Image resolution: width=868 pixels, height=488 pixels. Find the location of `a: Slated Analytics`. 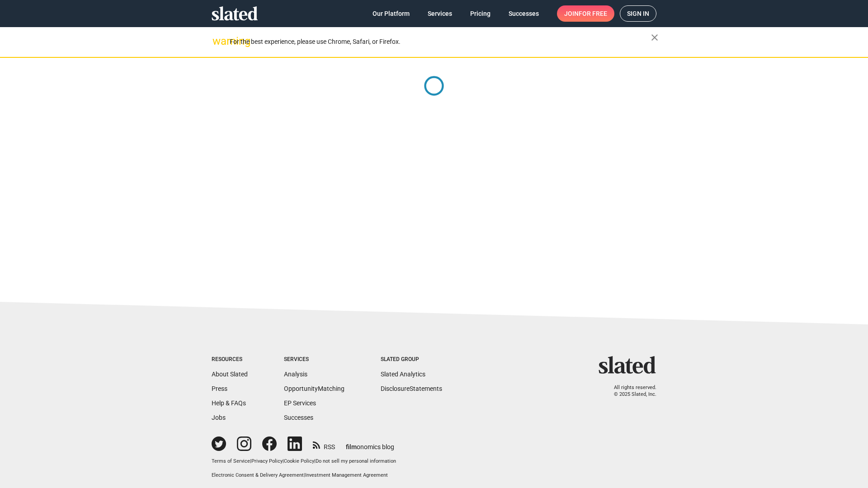

a: Slated Analytics is located at coordinates (403, 374).